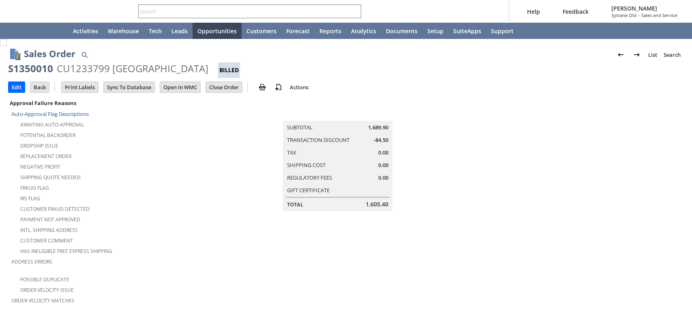 This screenshot has width=692, height=313. Describe the element at coordinates (660, 15) in the screenshot. I see `span: Sales and Service` at that location.